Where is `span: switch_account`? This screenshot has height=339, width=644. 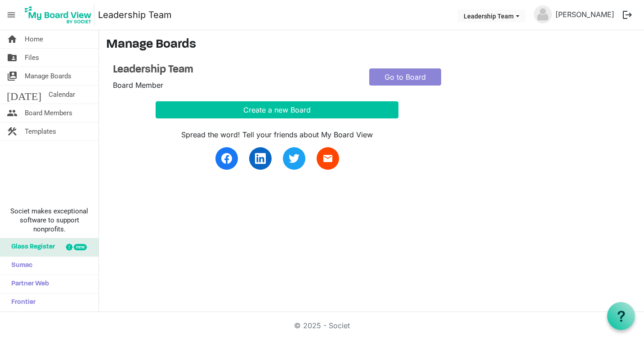 span: switch_account is located at coordinates (12, 76).